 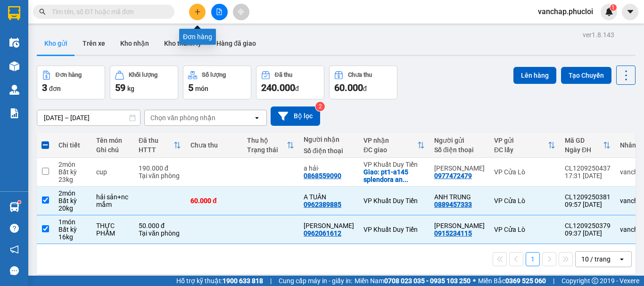 What do you see at coordinates (390, 140) in the screenshot?
I see `div: VP nhận` at bounding box center [390, 140].